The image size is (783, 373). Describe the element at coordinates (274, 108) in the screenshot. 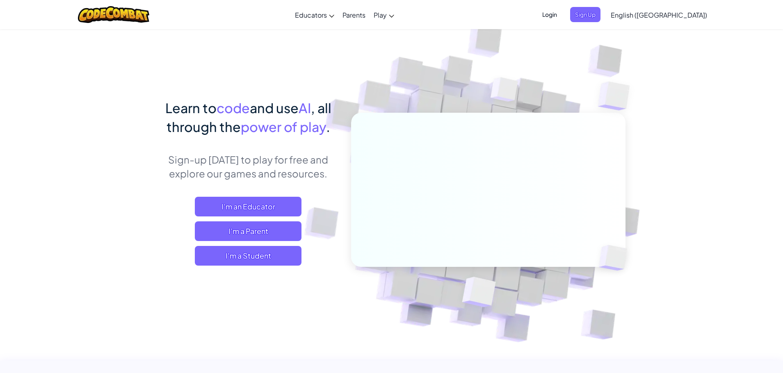

I see `span: and use` at that location.